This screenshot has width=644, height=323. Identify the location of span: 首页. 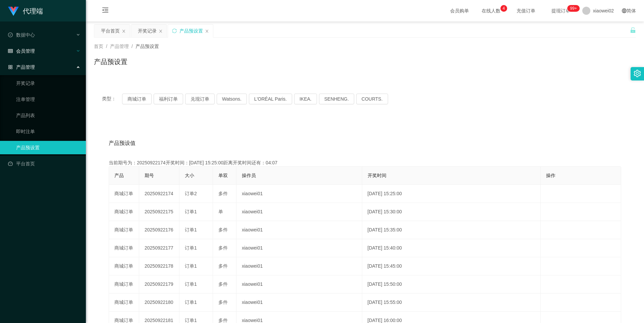
(98, 46).